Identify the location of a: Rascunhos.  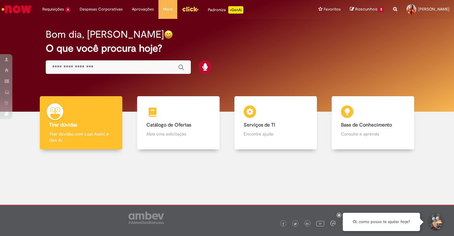
(367, 9).